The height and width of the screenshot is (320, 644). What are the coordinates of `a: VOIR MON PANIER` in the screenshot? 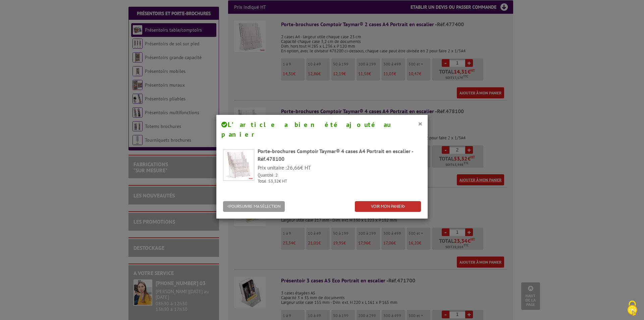 It's located at (388, 207).